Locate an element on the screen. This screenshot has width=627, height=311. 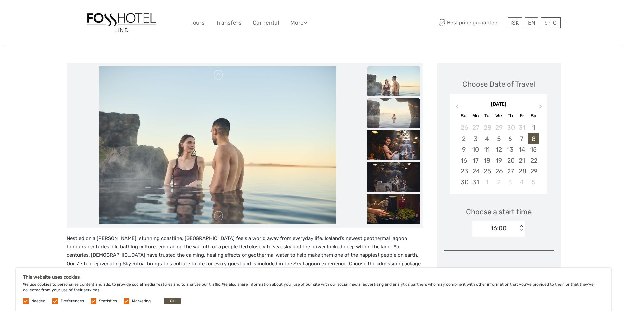
div: Choose Thursday, August 27th, 2026 is located at coordinates (510, 171).